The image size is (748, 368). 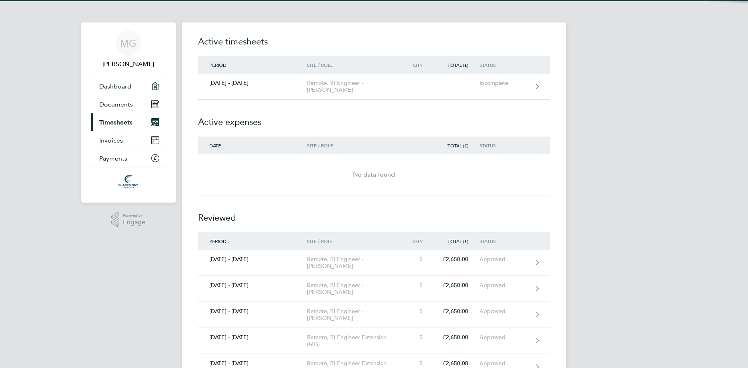 What do you see at coordinates (128, 220) in the screenshot?
I see `a: Powered byEngage` at bounding box center [128, 220].